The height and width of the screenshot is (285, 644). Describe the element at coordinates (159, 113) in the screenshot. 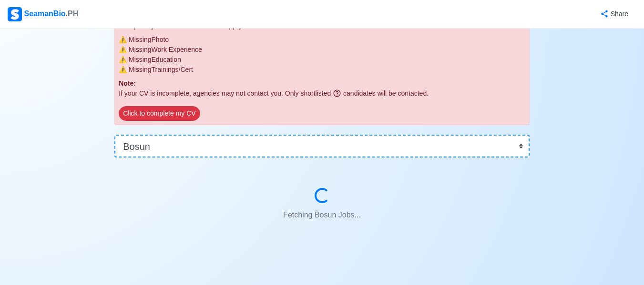

I see `button: Click to complete my CV` at that location.